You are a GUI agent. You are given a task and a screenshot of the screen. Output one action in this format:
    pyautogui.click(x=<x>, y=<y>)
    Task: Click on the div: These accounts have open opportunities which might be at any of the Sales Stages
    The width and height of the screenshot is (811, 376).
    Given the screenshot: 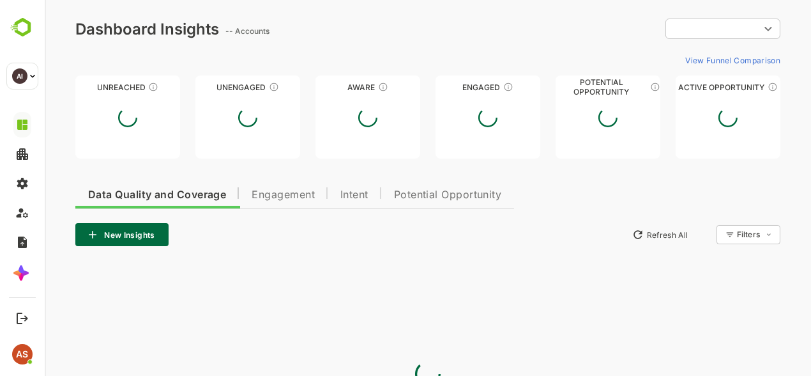 What is the action you would take?
    pyautogui.click(x=728, y=87)
    